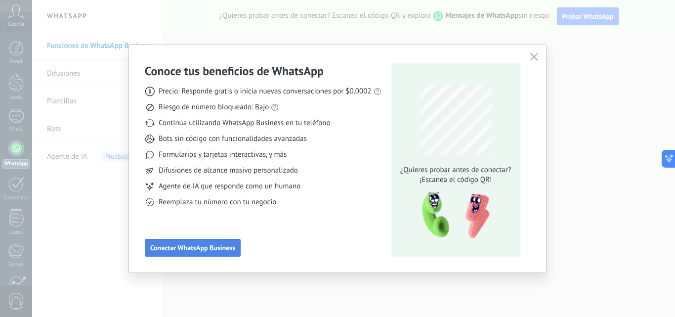 The image size is (675, 317). Describe the element at coordinates (452, 215) in the screenshot. I see `img: qr-pic-1x.png` at that location.